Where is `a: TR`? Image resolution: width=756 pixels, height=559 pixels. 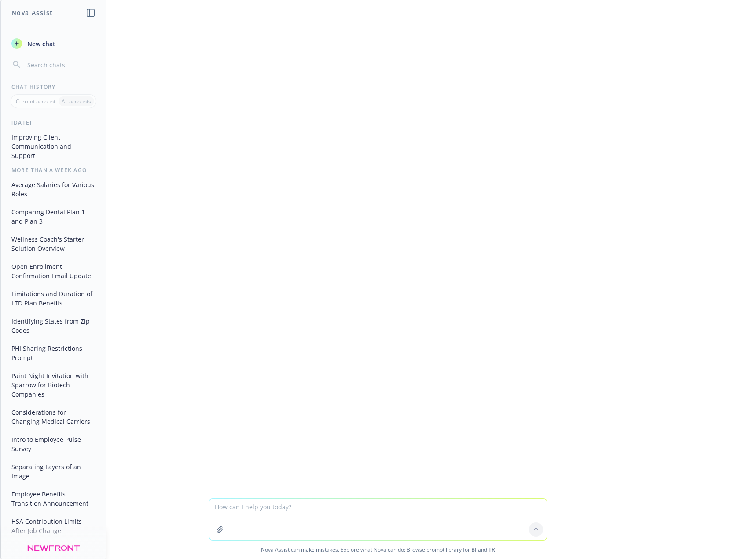
a: TR is located at coordinates (492, 549).